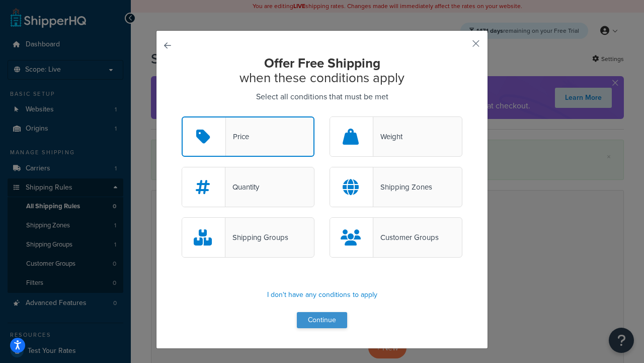 Image resolution: width=644 pixels, height=363 pixels. I want to click on button: Continue, so click(322, 320).